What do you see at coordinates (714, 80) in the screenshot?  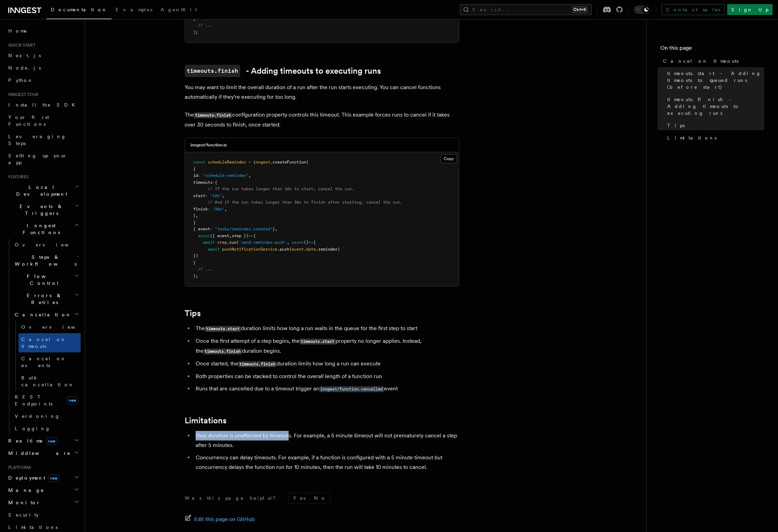 I see `a: timeouts.start - Adding timeouts to queued runs (before start)` at bounding box center [714, 80].